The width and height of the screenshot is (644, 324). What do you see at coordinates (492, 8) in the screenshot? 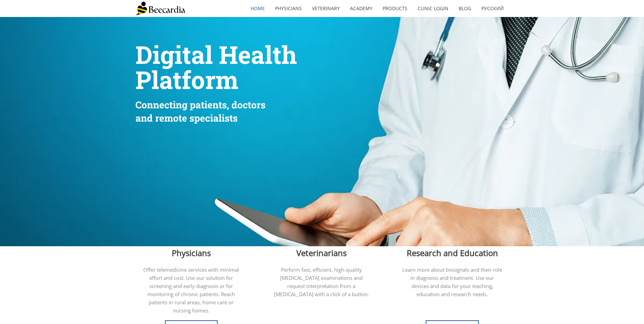
I see `a: Русский` at bounding box center [492, 8].